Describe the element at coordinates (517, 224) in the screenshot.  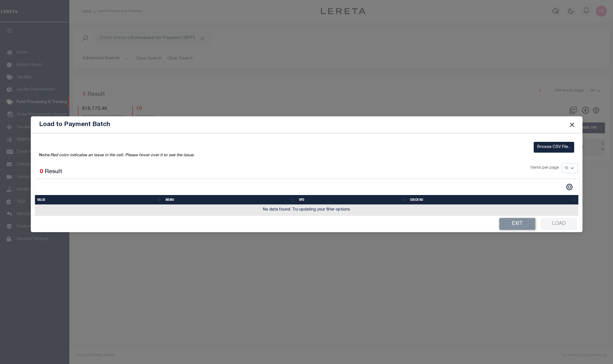
I see `button: Exit` at that location.